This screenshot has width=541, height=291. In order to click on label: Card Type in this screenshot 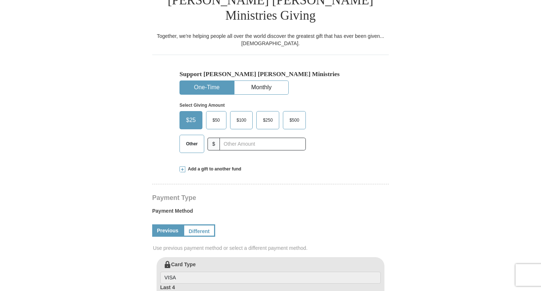, I will do `click(271, 273)`.